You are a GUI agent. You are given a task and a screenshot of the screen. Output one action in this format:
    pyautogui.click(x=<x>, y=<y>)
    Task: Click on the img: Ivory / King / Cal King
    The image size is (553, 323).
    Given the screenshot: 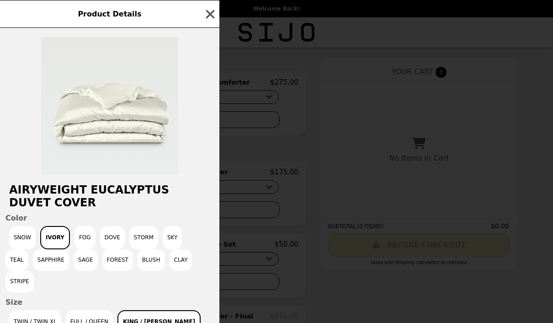 What is the action you would take?
    pyautogui.click(x=110, y=106)
    